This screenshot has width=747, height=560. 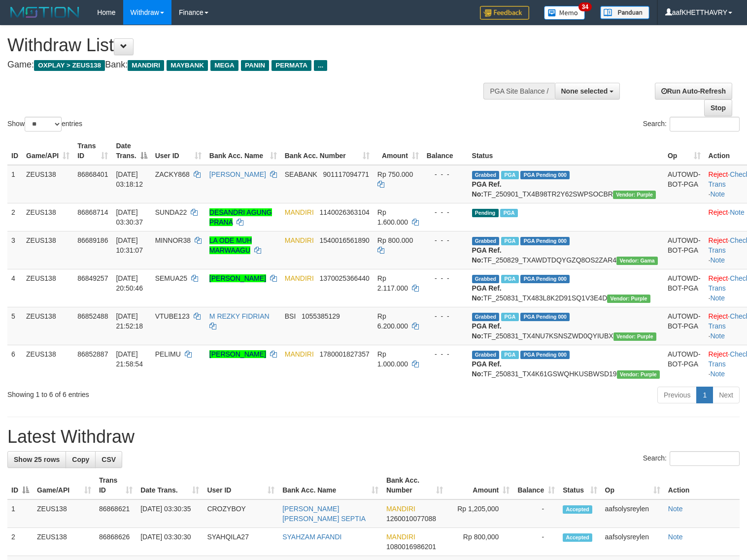 I want to click on td: TF_250831_TX4K61GSWQHKUSBWSD19, so click(x=566, y=364).